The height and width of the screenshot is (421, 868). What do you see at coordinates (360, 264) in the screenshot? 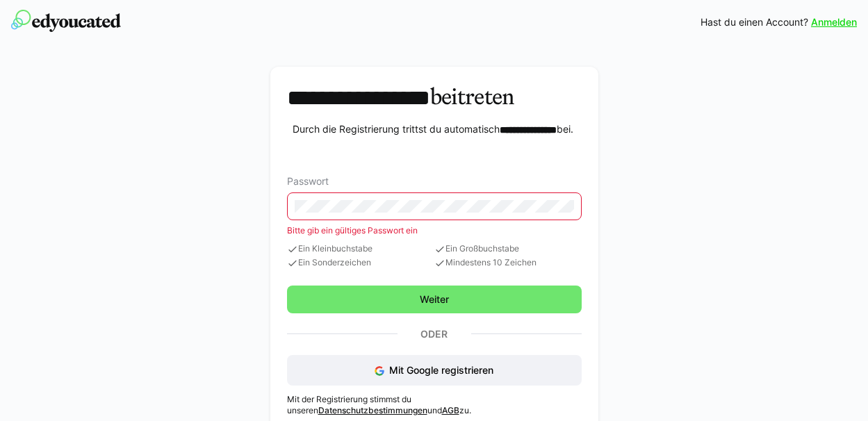
I see `span: Ein Sonderzeichen` at bounding box center [360, 264].